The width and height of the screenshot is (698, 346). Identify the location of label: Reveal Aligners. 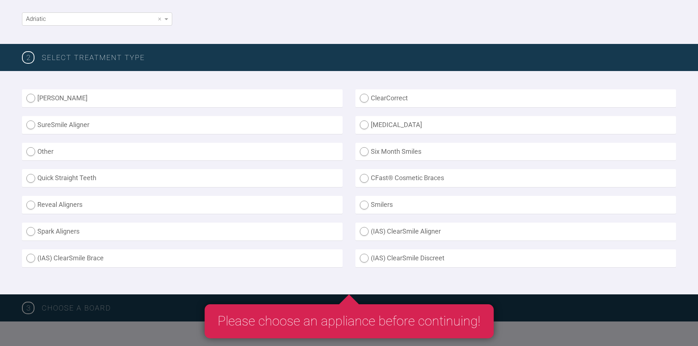
(182, 205).